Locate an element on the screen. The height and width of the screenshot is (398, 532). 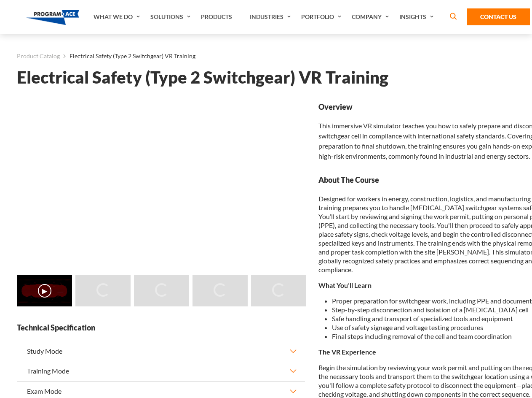
strong: Technical Specification is located at coordinates (161, 327).